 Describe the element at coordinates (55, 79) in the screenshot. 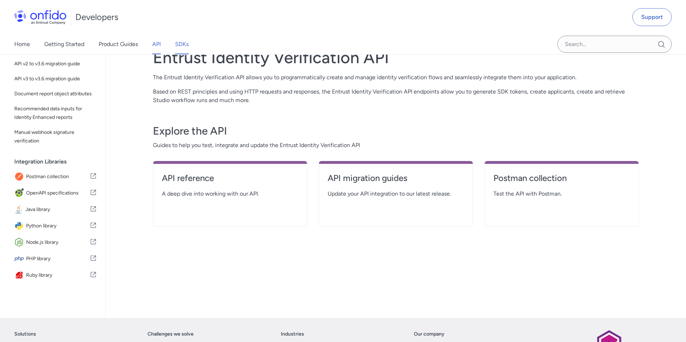

I see `a: API v3 to v3.6 migration guide` at that location.